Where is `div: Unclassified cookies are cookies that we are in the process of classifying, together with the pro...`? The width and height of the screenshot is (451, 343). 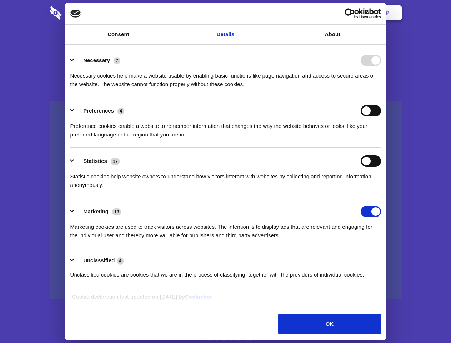 div: Unclassified cookies are cookies that we are in the process of classifying, together with the pro... is located at coordinates (226, 272).